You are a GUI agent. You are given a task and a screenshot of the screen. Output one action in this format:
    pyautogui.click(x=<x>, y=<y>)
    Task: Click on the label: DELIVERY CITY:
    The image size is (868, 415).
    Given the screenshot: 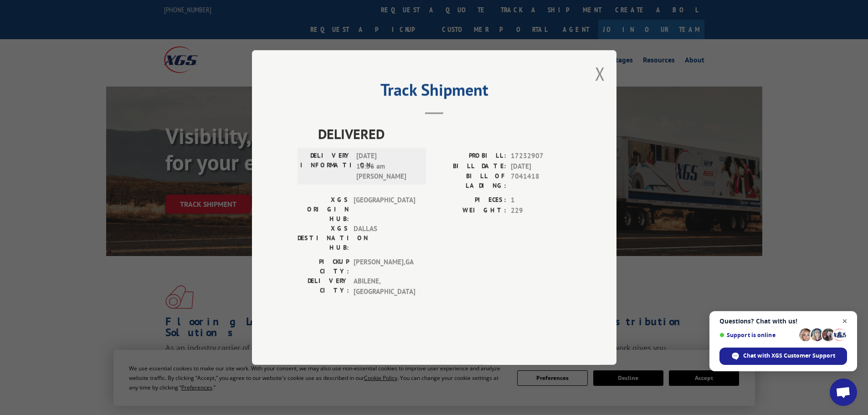 What is the action you would take?
    pyautogui.click(x=323, y=286)
    